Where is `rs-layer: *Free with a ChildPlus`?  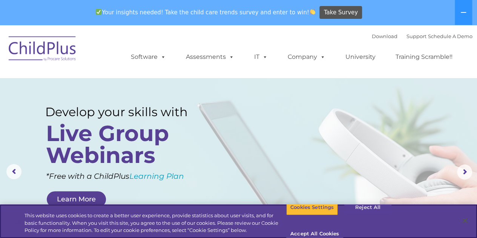 rs-layer: *Free with a ChildPlus is located at coordinates (130, 176).